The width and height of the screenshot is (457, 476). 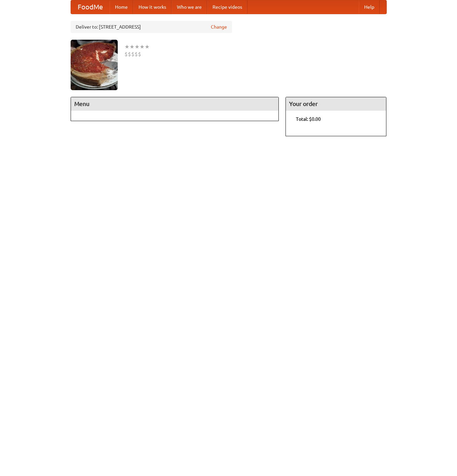 What do you see at coordinates (336, 104) in the screenshot?
I see `h4: Your order` at bounding box center [336, 104].